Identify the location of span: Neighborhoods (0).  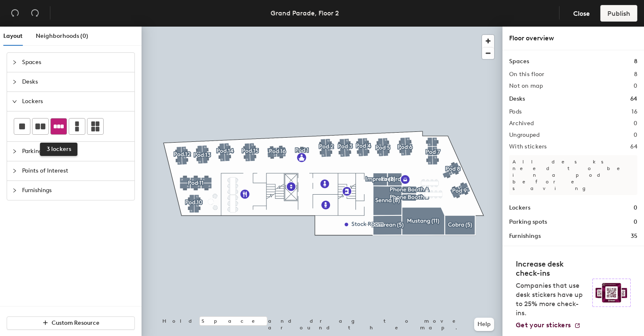
(62, 36).